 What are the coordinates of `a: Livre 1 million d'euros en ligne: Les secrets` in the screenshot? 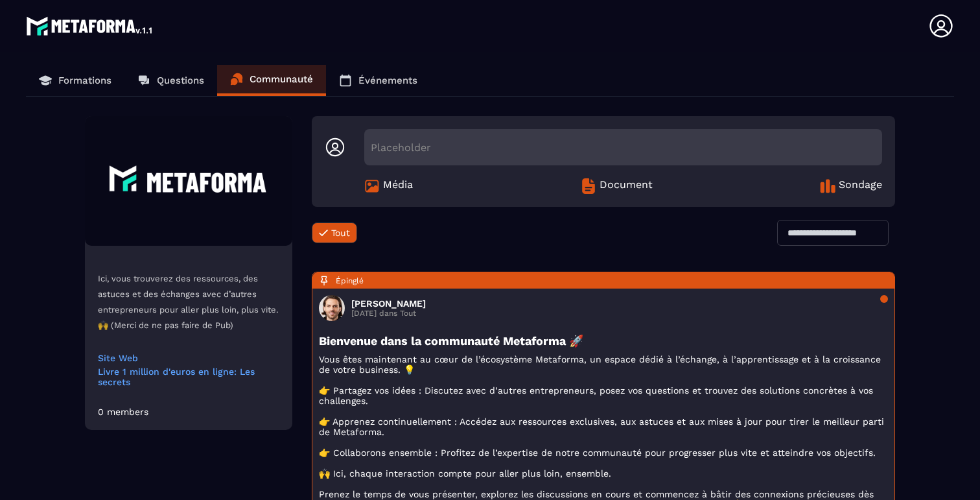 It's located at (189, 377).